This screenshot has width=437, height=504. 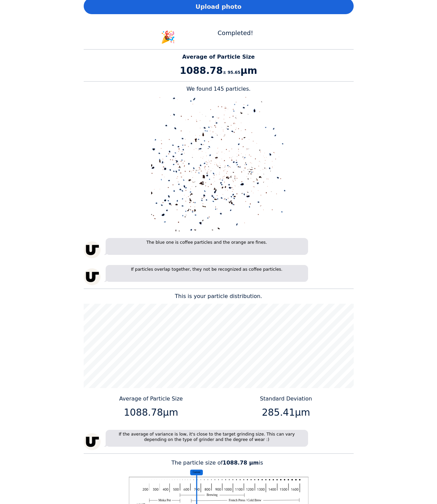 What do you see at coordinates (235, 37) in the screenshot?
I see `div: Completed!` at bounding box center [235, 37].